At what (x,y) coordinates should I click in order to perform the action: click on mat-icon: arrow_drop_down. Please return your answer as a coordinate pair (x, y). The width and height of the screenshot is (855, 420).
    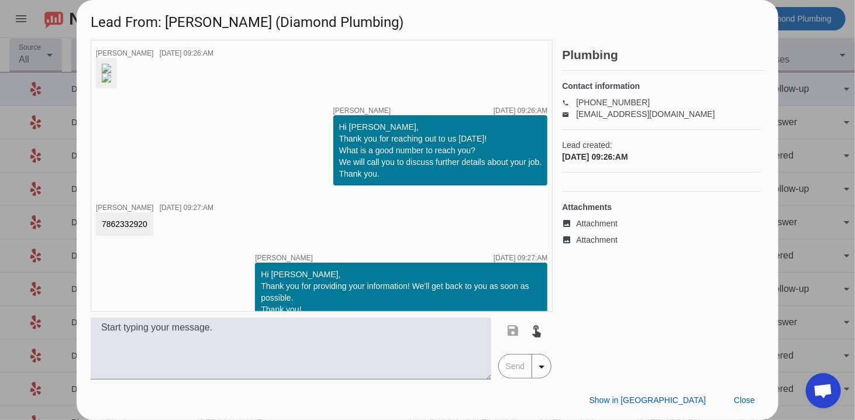
    Looking at the image, I should click on (542, 367).